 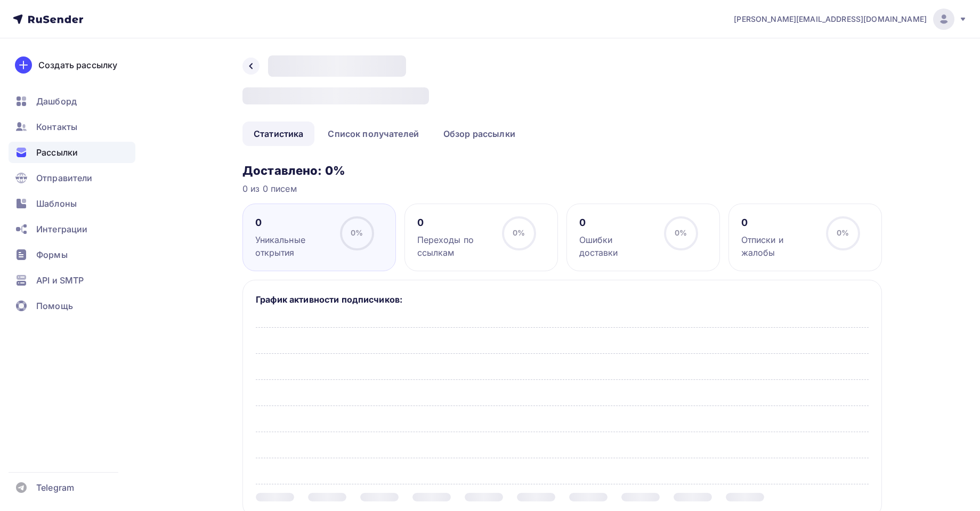 What do you see at coordinates (57, 127) in the screenshot?
I see `span: Контакты` at bounding box center [57, 127].